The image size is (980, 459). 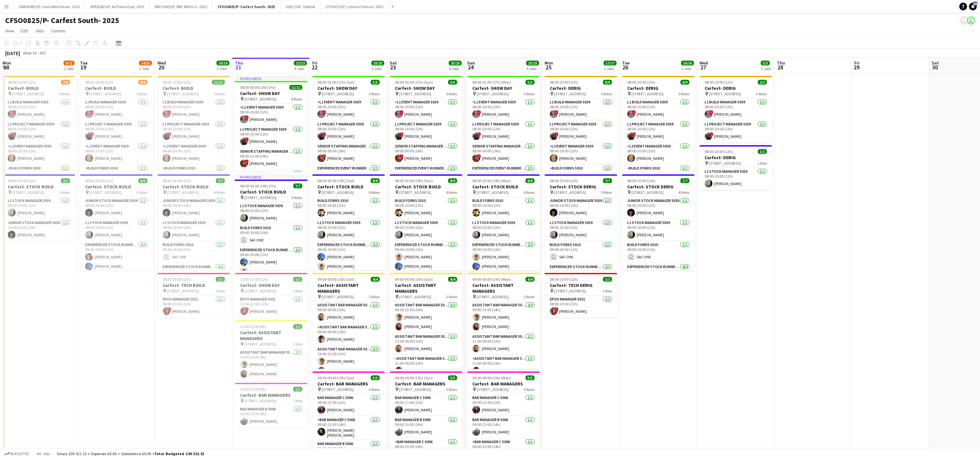 I want to click on h3: Carfest- TECH BUILD, so click(x=194, y=285).